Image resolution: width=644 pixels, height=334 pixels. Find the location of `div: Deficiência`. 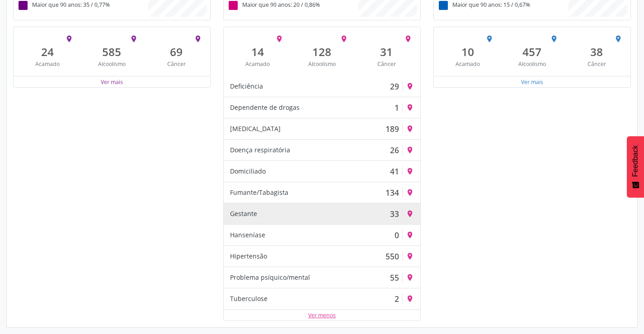

div: Deficiência is located at coordinates (246, 86).